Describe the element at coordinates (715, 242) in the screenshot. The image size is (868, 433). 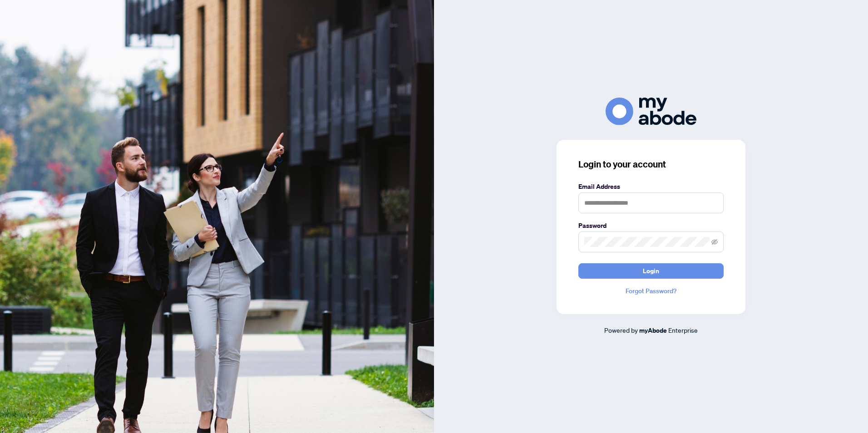
I see `span: eye-invisible` at that location.